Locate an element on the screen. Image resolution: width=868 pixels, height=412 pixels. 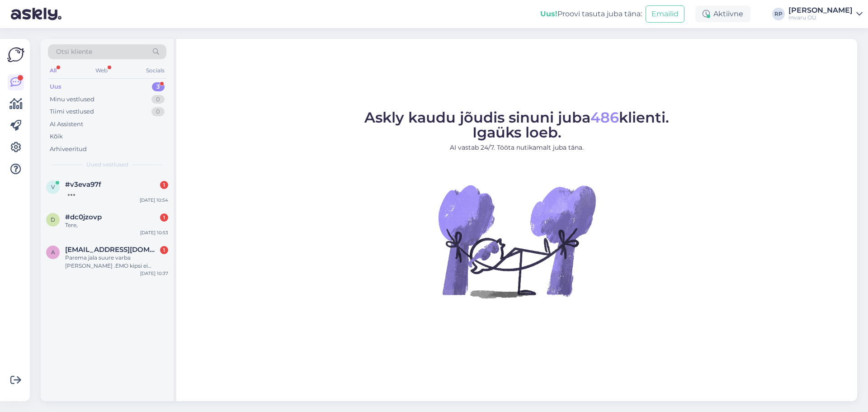
span: 486 is located at coordinates (605, 117).